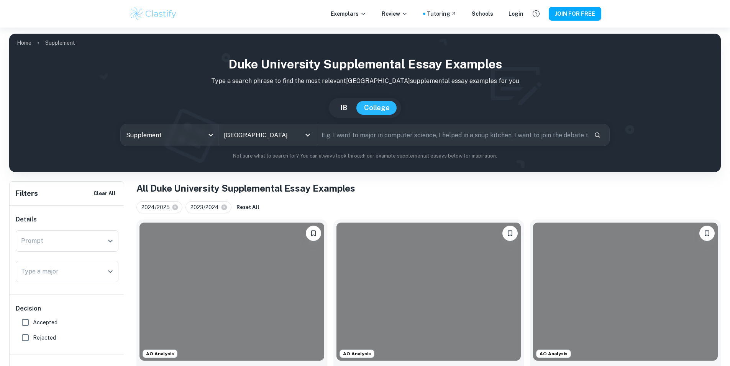  Describe the element at coordinates (208, 208) in the screenshot. I see `div: 2023/2024` at that location.